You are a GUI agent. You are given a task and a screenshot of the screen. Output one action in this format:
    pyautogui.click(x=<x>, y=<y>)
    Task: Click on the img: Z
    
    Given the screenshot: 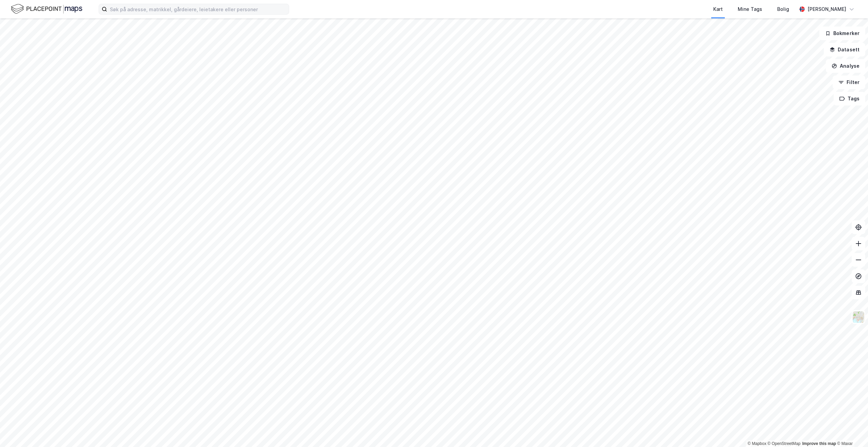 What is the action you would take?
    pyautogui.click(x=859, y=317)
    